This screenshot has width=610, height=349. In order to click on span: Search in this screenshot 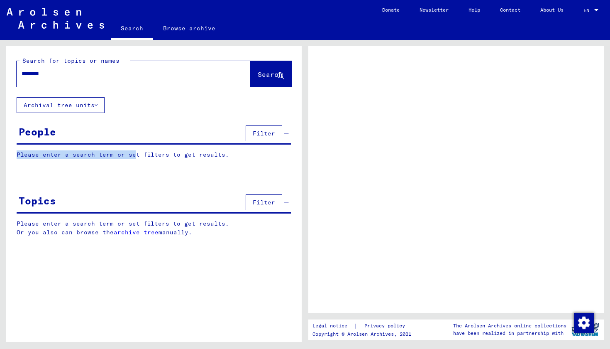, I will do `click(270, 74)`.